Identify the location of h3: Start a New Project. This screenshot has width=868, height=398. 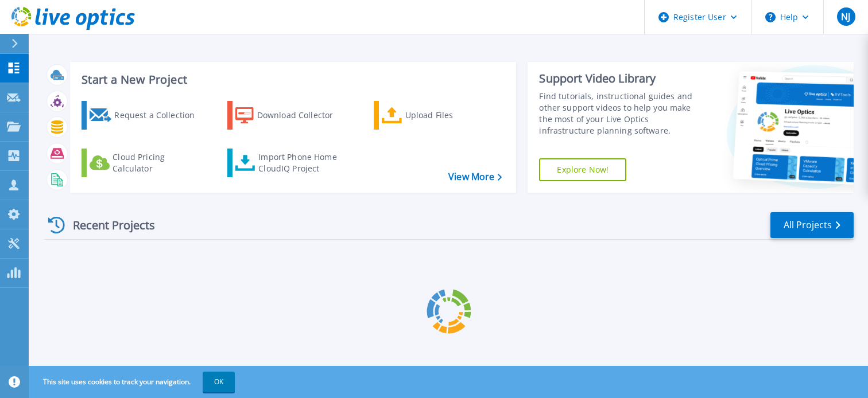
(291, 79).